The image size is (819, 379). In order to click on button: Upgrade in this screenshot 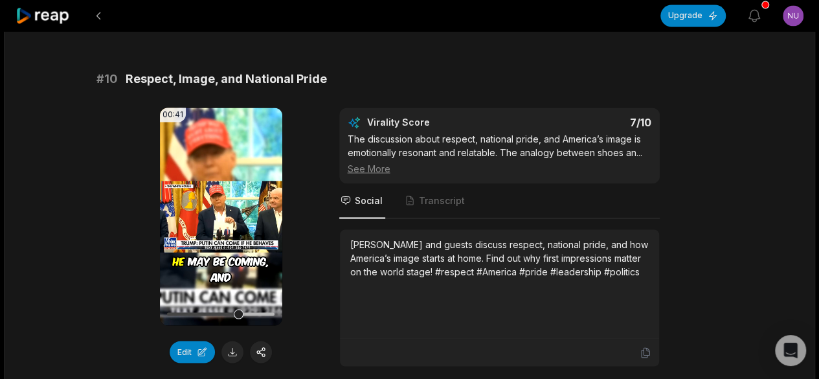, I will do `click(693, 16)`.